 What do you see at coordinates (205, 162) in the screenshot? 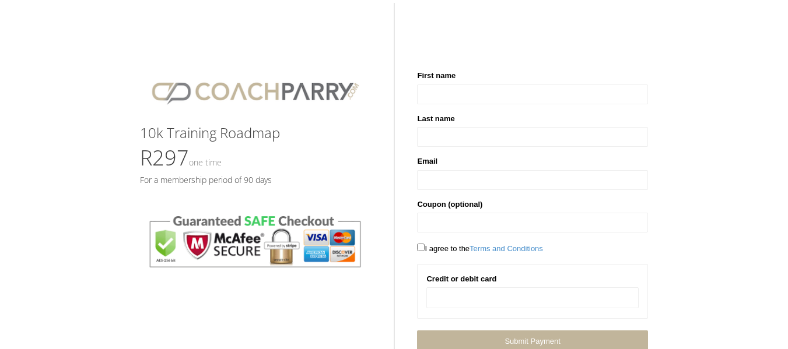
I see `small: One time` at bounding box center [205, 162].